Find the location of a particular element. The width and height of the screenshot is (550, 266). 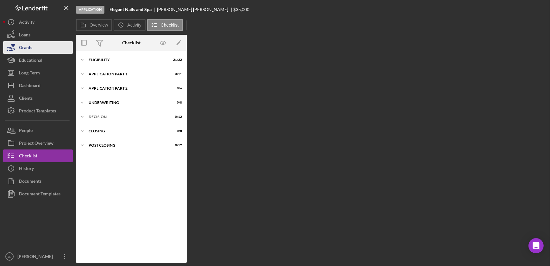

div: Post Closing is located at coordinates (127, 145).